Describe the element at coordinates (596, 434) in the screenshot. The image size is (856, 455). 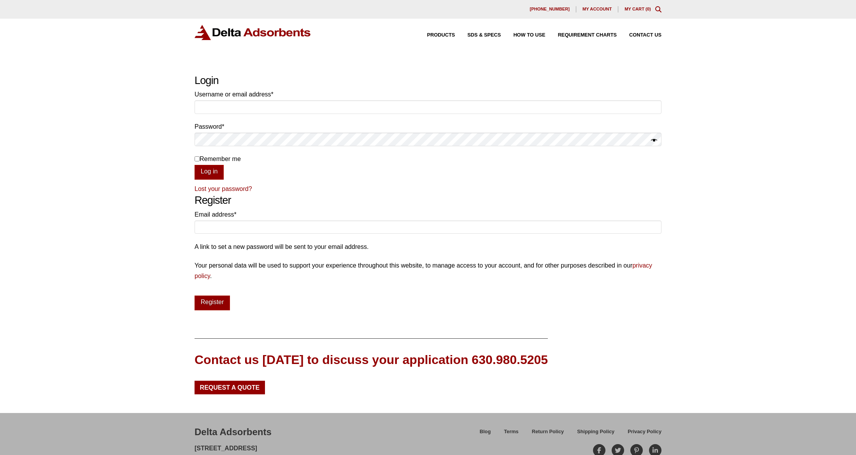
I see `a: Shipping Policy` at that location.